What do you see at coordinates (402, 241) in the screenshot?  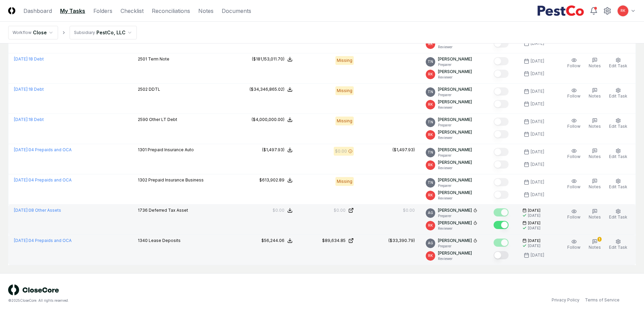 I see `div: ($33,390.79)` at bounding box center [402, 241].